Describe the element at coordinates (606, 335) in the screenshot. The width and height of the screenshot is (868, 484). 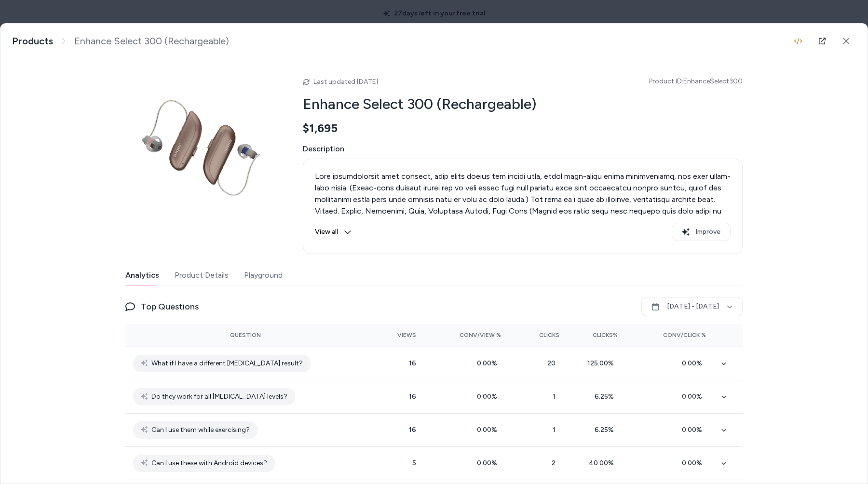
I see `span: Clicks%` at that location.